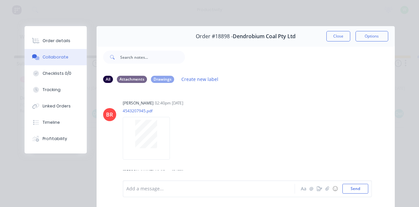  I want to click on button: Aa, so click(304, 189).